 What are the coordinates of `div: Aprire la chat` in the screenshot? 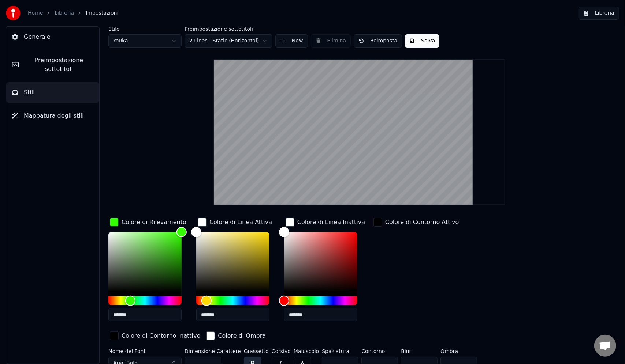 It's located at (605, 346).